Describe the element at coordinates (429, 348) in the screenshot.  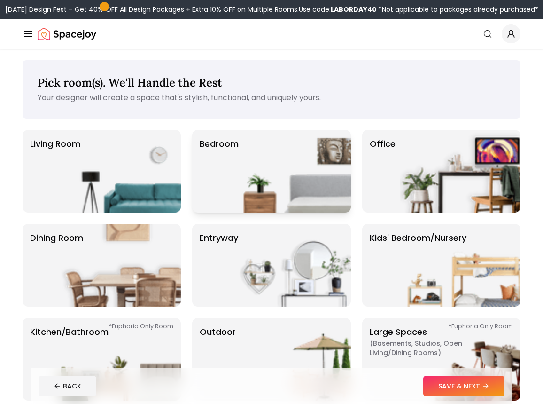
I see `span: ( Basements, Studios, Open living/dining rooms )` at that location.